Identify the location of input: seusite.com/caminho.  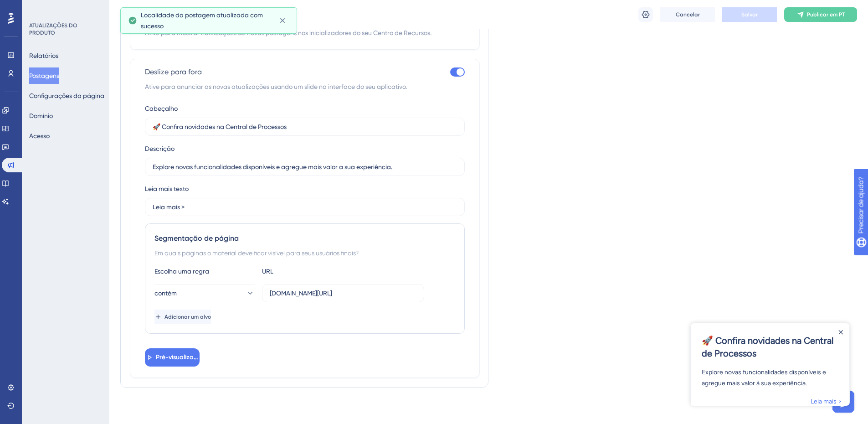
(343, 293).